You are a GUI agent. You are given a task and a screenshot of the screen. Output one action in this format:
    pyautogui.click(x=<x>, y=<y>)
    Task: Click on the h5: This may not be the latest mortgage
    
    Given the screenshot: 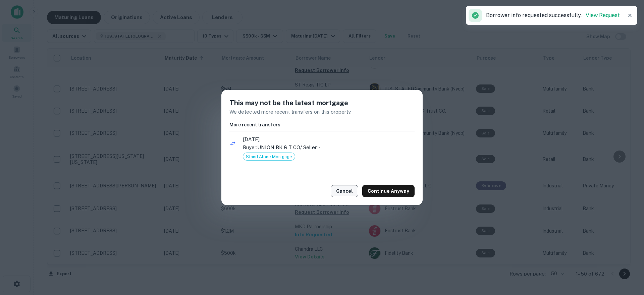 What is the action you would take?
    pyautogui.click(x=322, y=103)
    